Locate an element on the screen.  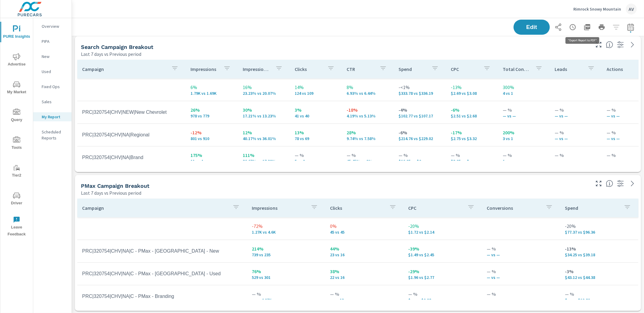
p: -29% is located at coordinates (442, 271).